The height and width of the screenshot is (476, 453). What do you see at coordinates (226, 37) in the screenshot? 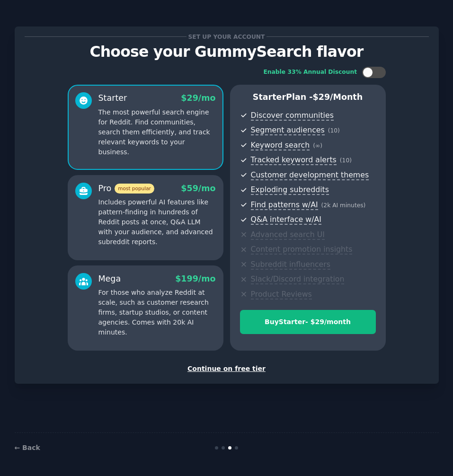
I see `span: Set up your account` at bounding box center [226, 37].